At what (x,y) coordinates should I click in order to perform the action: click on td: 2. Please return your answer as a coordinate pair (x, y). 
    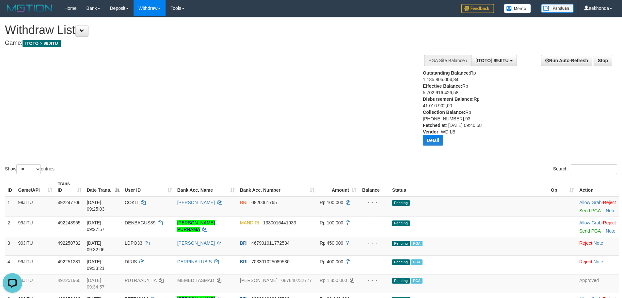
    Looking at the image, I should click on (10, 226).